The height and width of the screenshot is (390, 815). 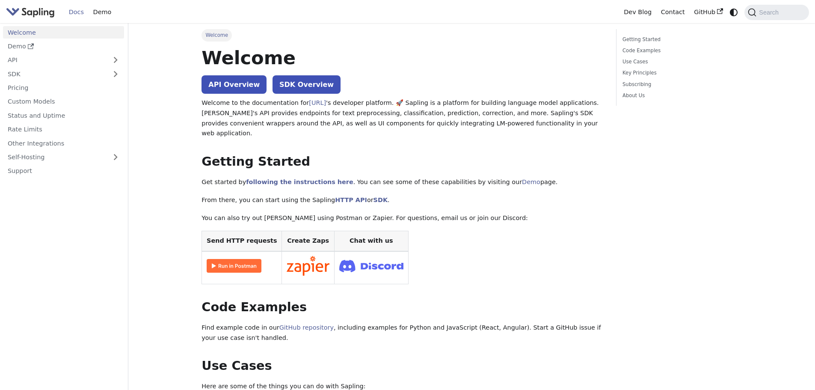 I want to click on a: Custom Models, so click(x=63, y=101).